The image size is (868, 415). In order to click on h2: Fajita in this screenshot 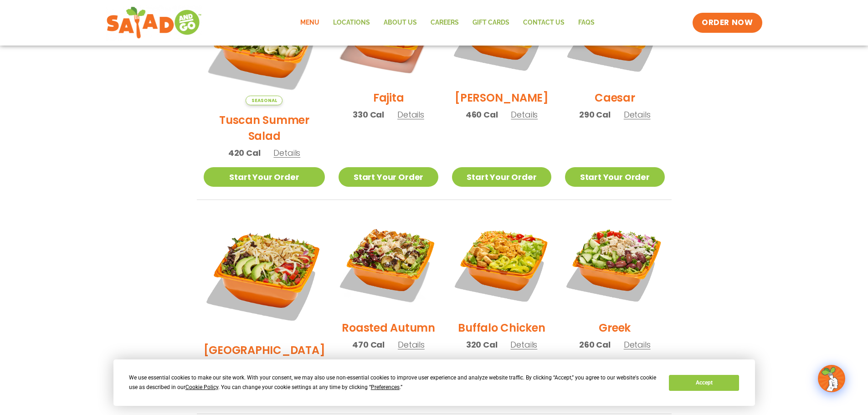, I will do `click(388, 97)`.